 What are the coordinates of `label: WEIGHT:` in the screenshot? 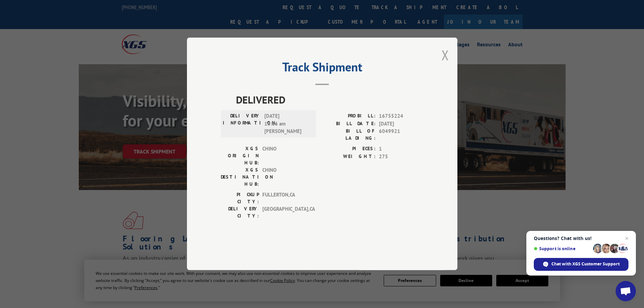 It's located at (349, 157).